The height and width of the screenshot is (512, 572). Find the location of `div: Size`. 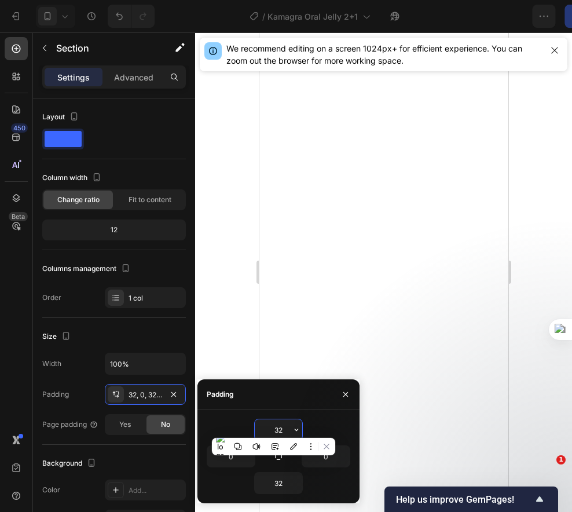

div: Size is located at coordinates (57, 337).